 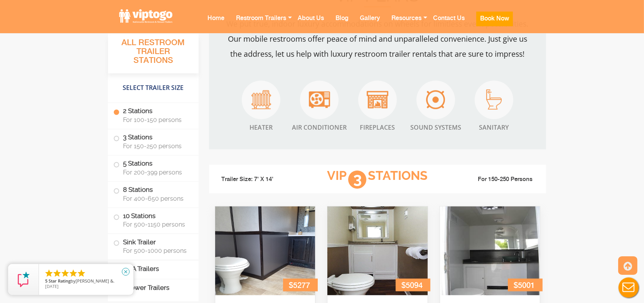 What do you see at coordinates (435, 100) in the screenshot?
I see `img: an icon of Air Sound System` at bounding box center [435, 100].